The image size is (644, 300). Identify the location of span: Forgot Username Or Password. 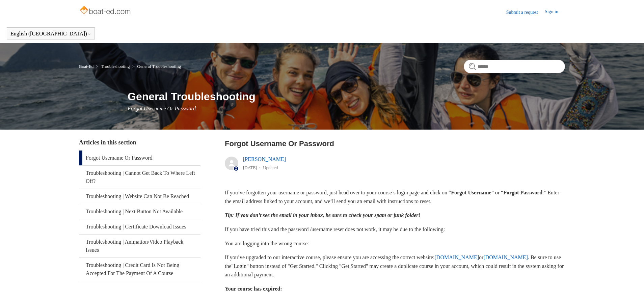
(162, 108).